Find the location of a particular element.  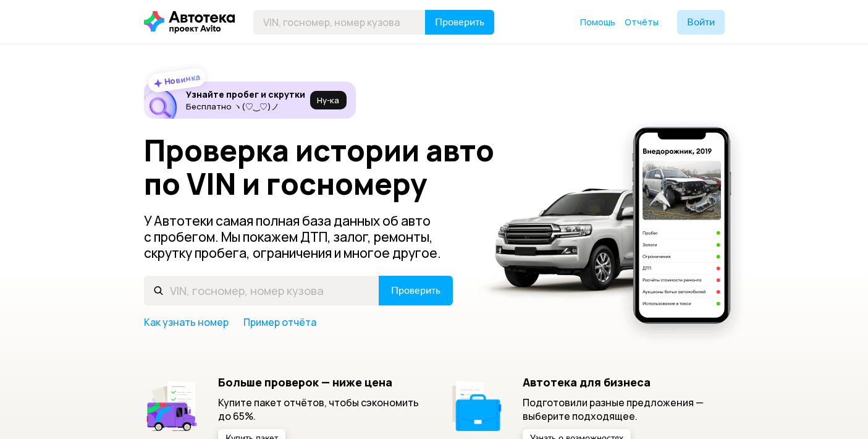

a: Отчёты is located at coordinates (641, 23).